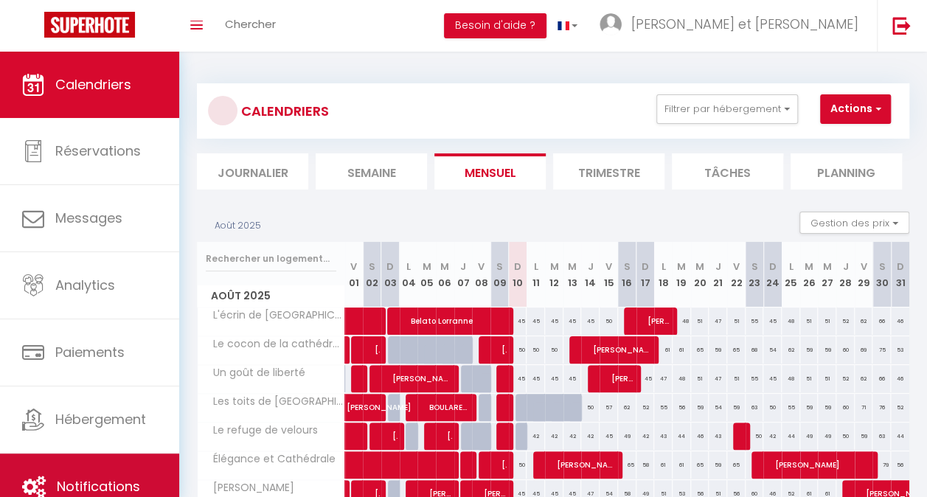 This screenshot has width=927, height=497. Describe the element at coordinates (900, 274) in the screenshot. I see `th: 31` at that location.